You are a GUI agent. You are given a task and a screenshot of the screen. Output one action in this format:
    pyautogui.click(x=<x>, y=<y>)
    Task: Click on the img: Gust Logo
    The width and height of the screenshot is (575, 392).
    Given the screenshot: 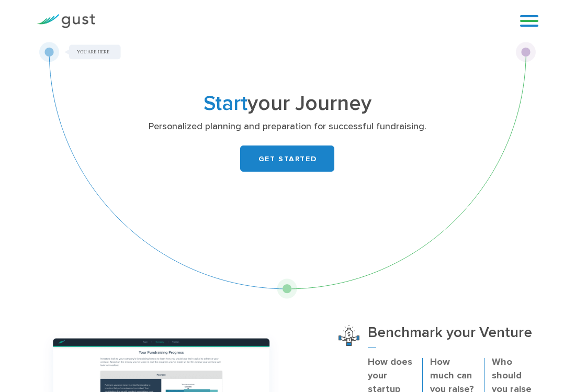 What is the action you would take?
    pyautogui.click(x=66, y=21)
    